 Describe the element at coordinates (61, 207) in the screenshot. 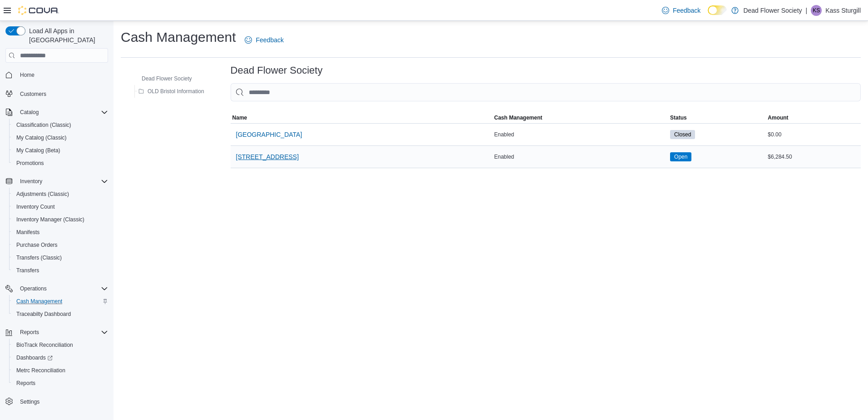

I see `button: Inventory Count` at that location.